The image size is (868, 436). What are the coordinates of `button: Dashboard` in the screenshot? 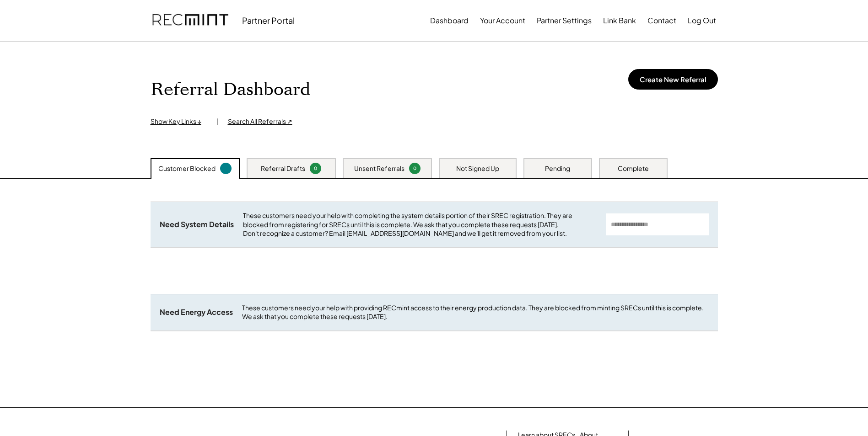 It's located at (449, 20).